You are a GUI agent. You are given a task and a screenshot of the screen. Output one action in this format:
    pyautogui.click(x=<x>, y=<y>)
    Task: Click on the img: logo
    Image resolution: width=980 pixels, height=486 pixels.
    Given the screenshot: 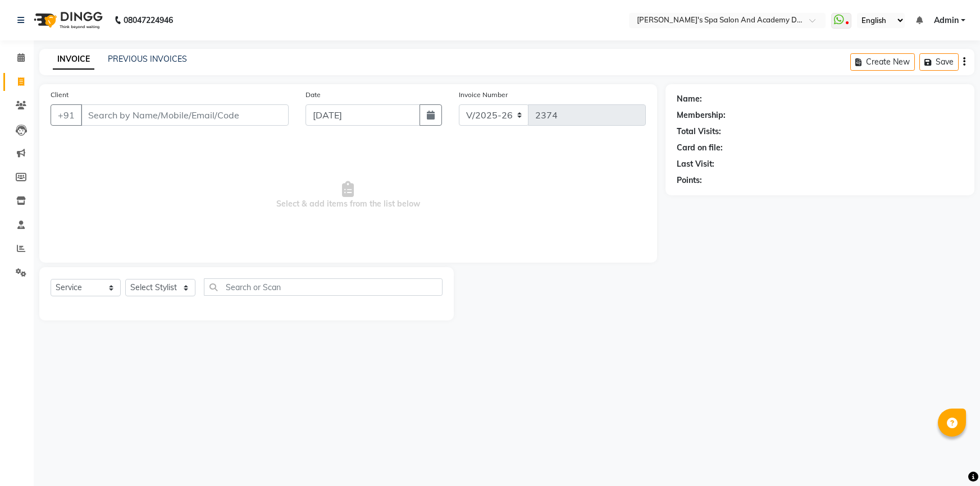 What is the action you would take?
    pyautogui.click(x=67, y=20)
    